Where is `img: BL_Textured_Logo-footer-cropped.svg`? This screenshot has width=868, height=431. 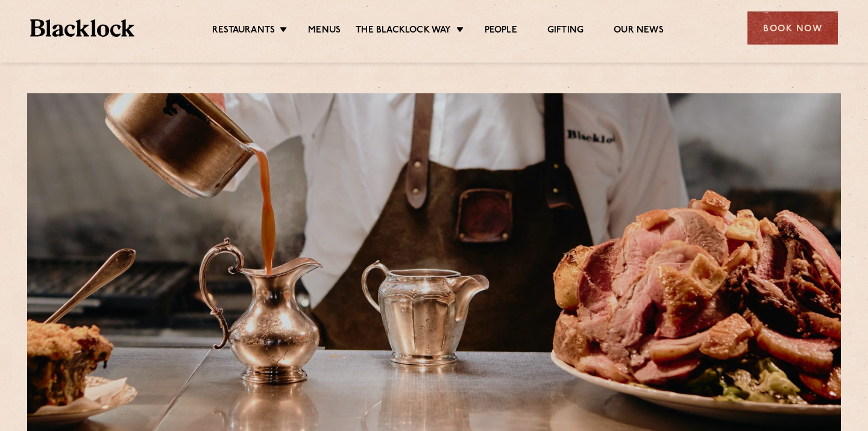
img: BL_Textured_Logo-footer-cropped.svg is located at coordinates (82, 28).